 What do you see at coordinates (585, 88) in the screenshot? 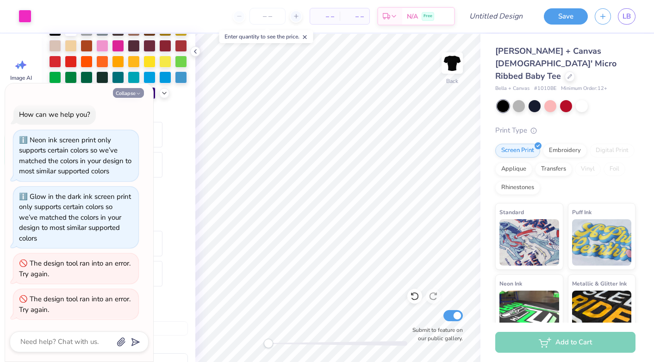
I see `span: Minimum Order: 12 +` at bounding box center [585, 88].